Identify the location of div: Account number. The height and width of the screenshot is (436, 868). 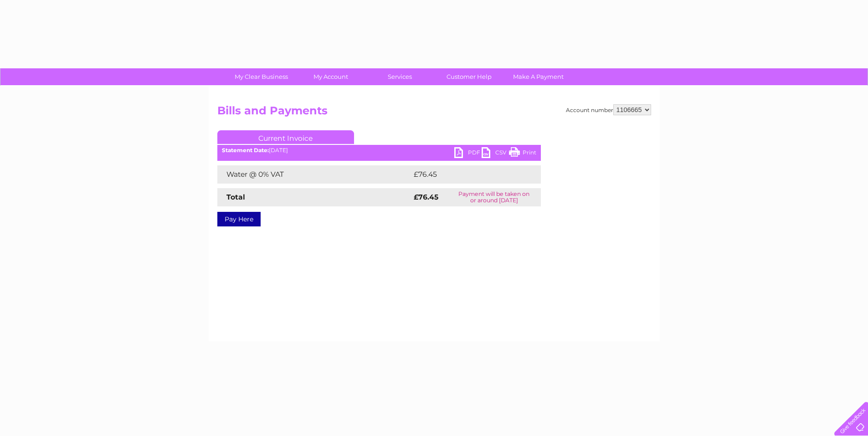
(609, 110).